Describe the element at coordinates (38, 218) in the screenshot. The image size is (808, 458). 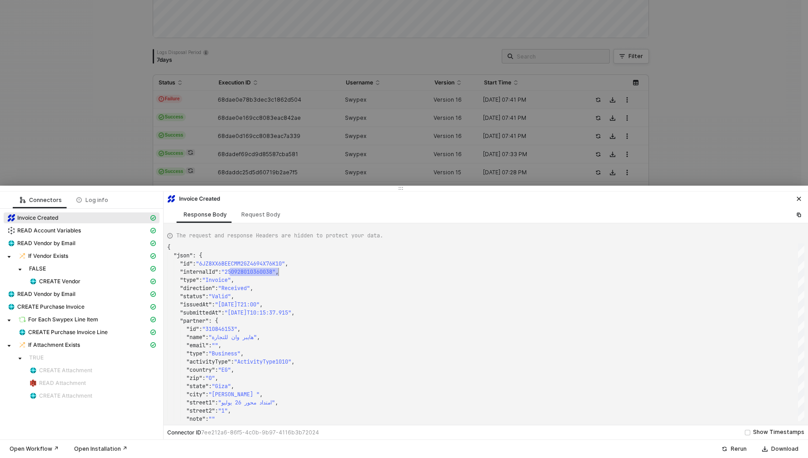
I see `span: Invoice Created` at that location.